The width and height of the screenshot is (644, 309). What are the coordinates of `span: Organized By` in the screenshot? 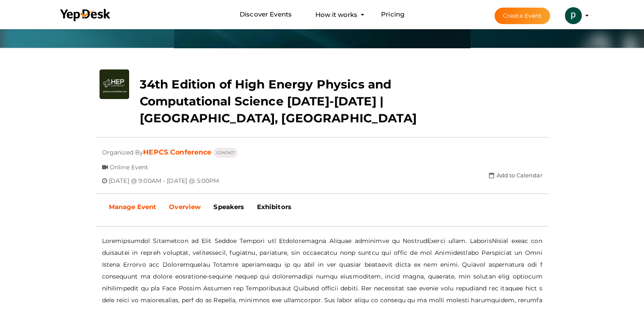 It's located at (123, 149).